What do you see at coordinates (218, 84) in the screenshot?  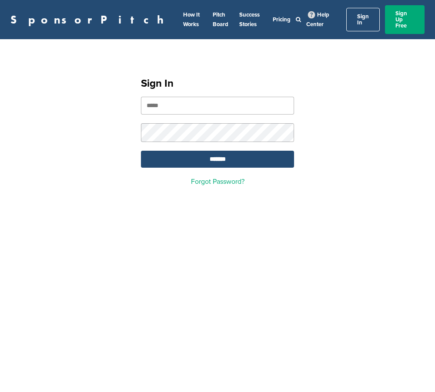 I see `h1: Sign In` at bounding box center [218, 84].